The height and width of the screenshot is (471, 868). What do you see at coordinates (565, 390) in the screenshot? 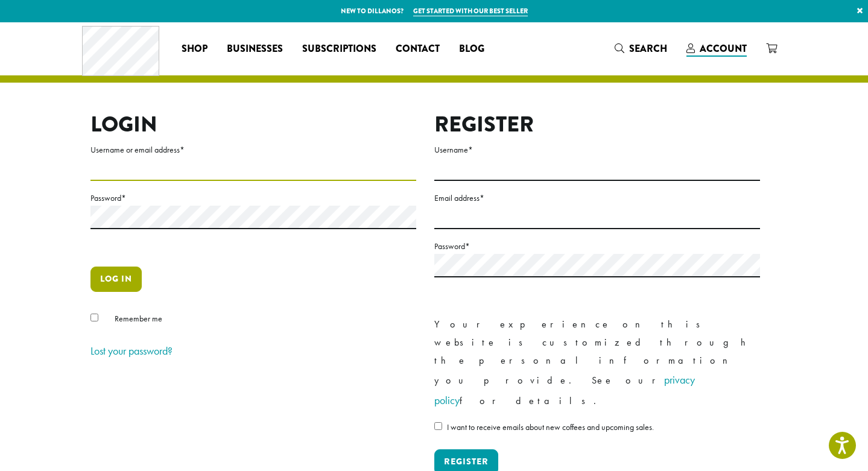
I see `a: privacy policy` at bounding box center [565, 390].